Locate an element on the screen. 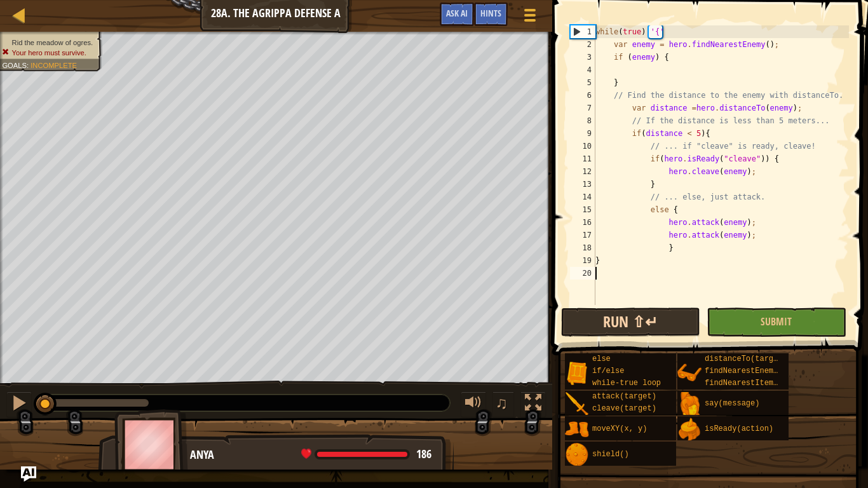  button: Ctrl + P: Pause is located at coordinates (19, 404).